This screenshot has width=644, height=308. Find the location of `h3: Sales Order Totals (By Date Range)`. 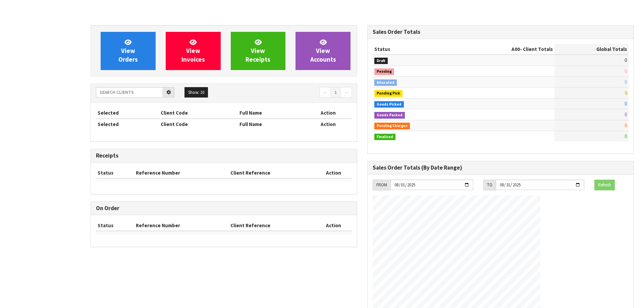

h3: Sales Order Totals (By Date Range) is located at coordinates (500, 167).